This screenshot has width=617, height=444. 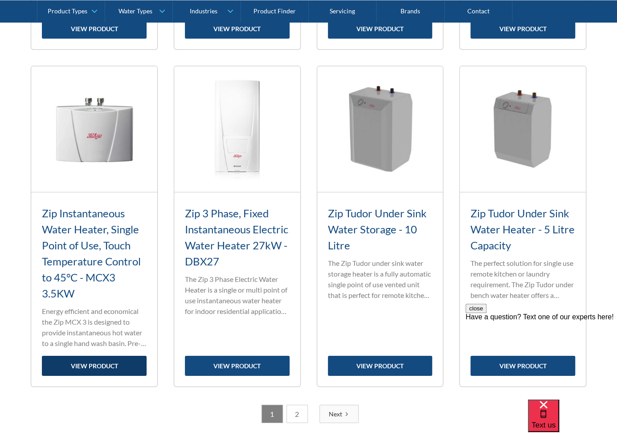 I want to click on div: Next, so click(x=336, y=414).